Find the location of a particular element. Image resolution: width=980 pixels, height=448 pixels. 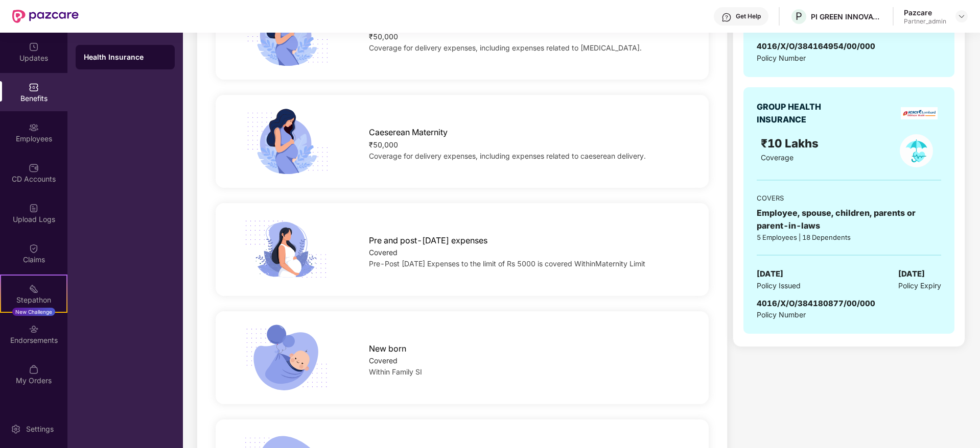

img: svg+xml;base64,PHN2ZyBpZD0iQmVuZWZpdHMiIHhtbG5zPSJodHRwOi8vd3d3LnczLm9yZy8yMDAwL3N2ZyIgd2lkdGg9Ij... is located at coordinates (34, 87).